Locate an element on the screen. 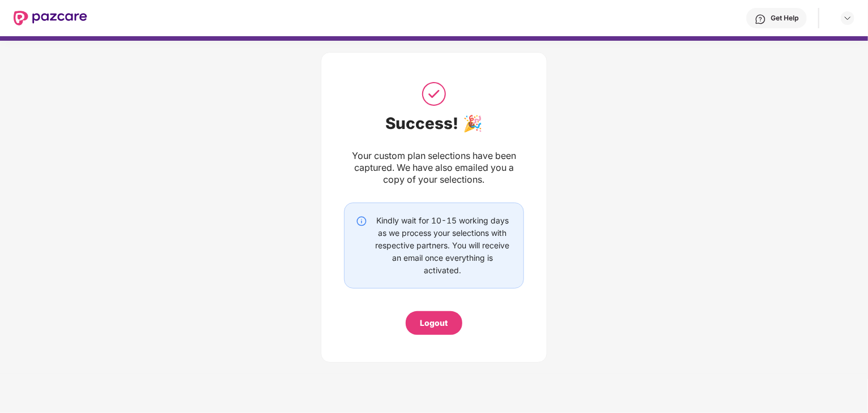  img: svg+xml;base64,PHN2ZyB3aWR0aD0iNTAiIGhlaWdodD0iNTAiIHZpZXdCb3g9IjAgMCA1MCA1MCIgZmlsbD0ibm9uZSIgeG... is located at coordinates (434, 94).